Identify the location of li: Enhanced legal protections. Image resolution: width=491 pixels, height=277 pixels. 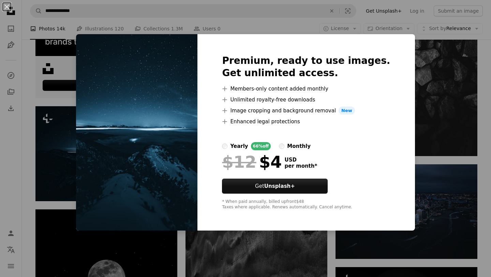
(306, 121).